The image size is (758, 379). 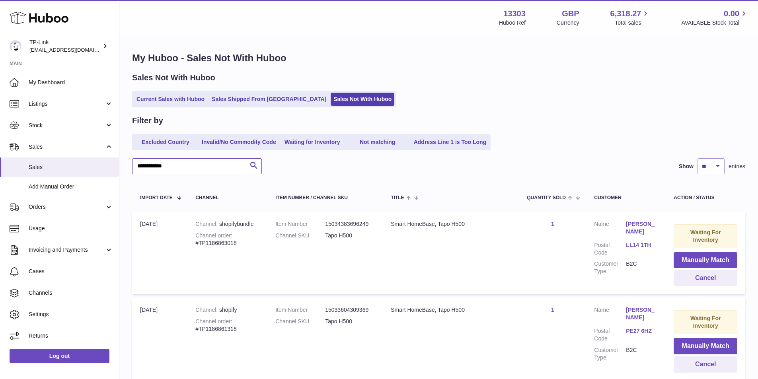 What do you see at coordinates (227, 325) in the screenshot?
I see `div: #TP1186861318` at bounding box center [227, 325].